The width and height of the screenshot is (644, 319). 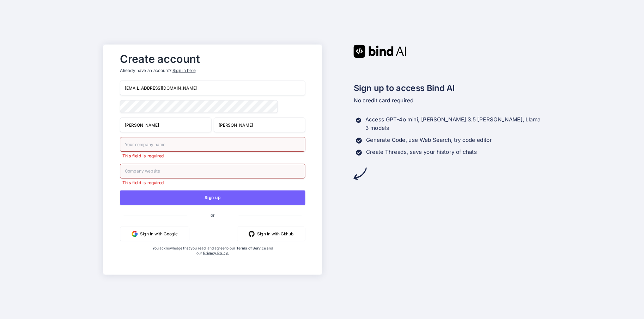 What do you see at coordinates (259, 124) in the screenshot?
I see `input: Last Name` at bounding box center [259, 124].